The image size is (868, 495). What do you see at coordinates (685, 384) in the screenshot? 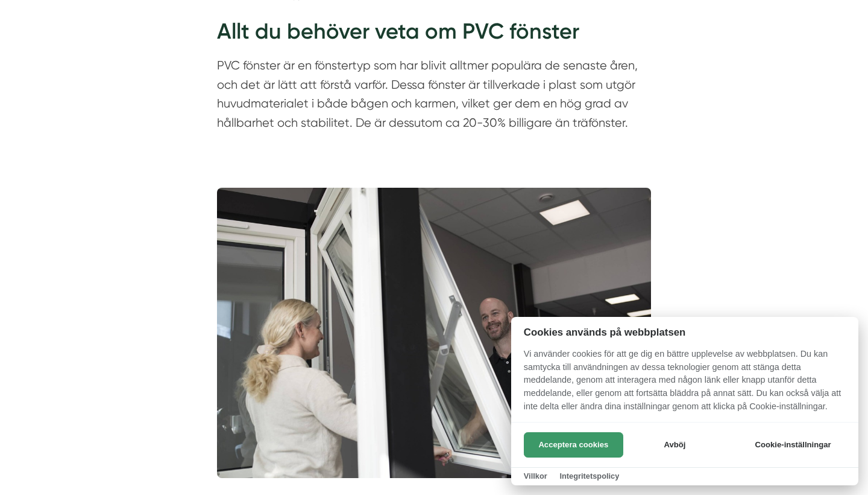
I see `p: Vi använder cookies för att ge dig en bättre upplevelse av webbplatsen. Du kan samtycka till anvä...` at bounding box center [685, 384].